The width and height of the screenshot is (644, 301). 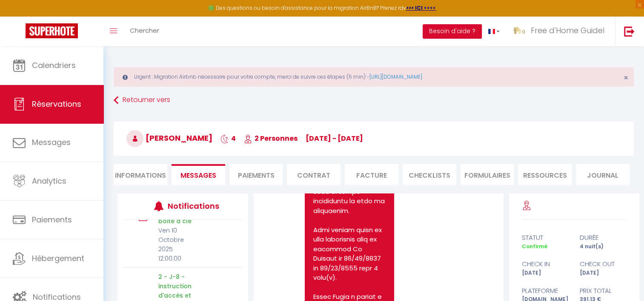 I want to click on a: ... Free d'Home Guidel, so click(x=561, y=32).